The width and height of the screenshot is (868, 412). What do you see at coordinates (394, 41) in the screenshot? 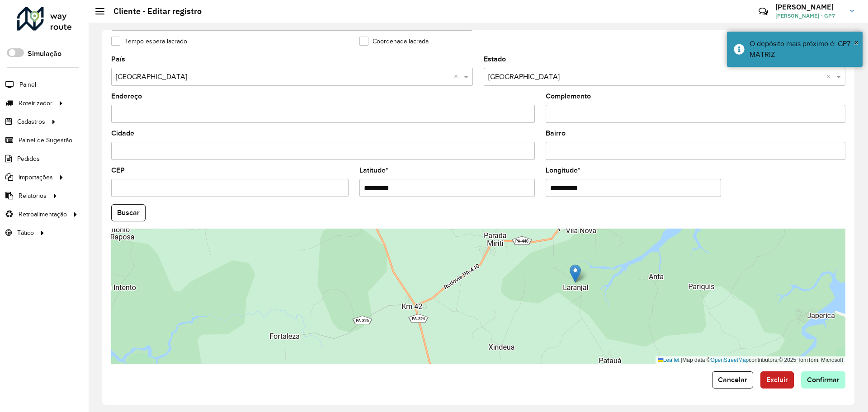
I see `label: Coordenada lacrada` at bounding box center [394, 41].